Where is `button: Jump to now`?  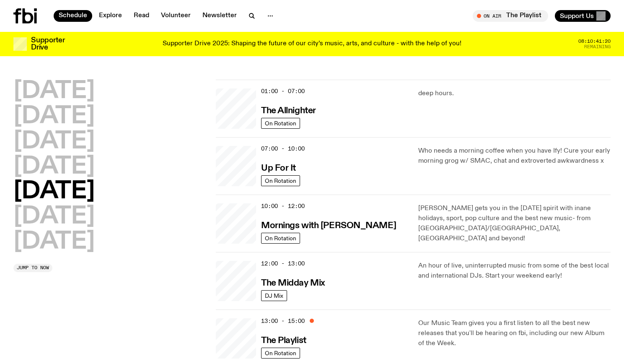
button: Jump to now is located at coordinates (32, 268).